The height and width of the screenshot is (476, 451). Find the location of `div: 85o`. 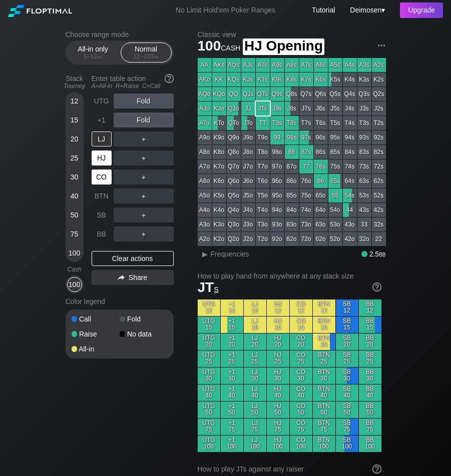

div: 85o is located at coordinates (292, 196).